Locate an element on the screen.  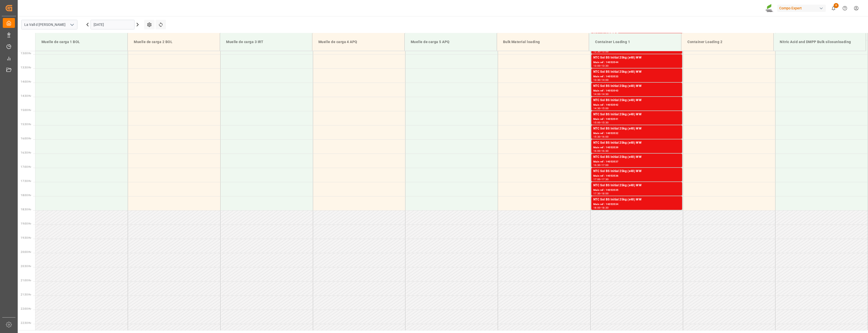
div: Container Loading 2 is located at coordinates (728, 42).